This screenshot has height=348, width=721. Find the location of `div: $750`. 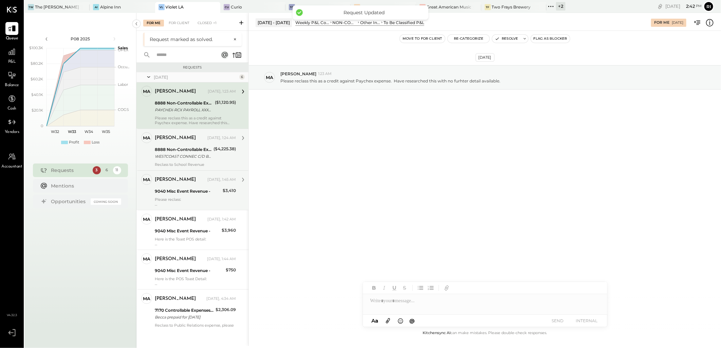

div: $750 is located at coordinates (231, 270).